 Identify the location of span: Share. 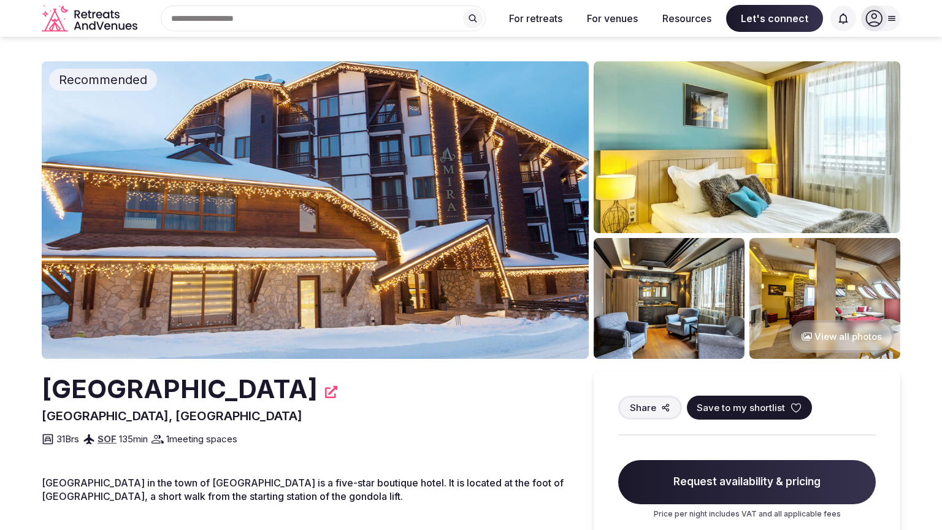
(643, 407).